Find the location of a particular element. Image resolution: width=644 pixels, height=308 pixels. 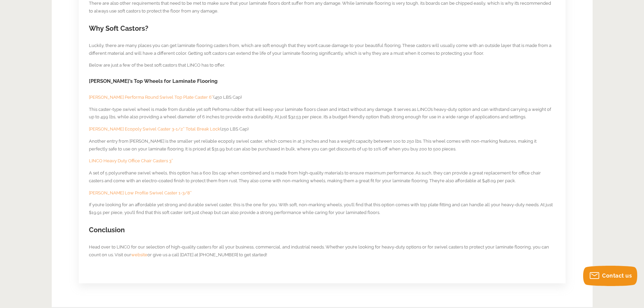

span: website is located at coordinates (139, 254).